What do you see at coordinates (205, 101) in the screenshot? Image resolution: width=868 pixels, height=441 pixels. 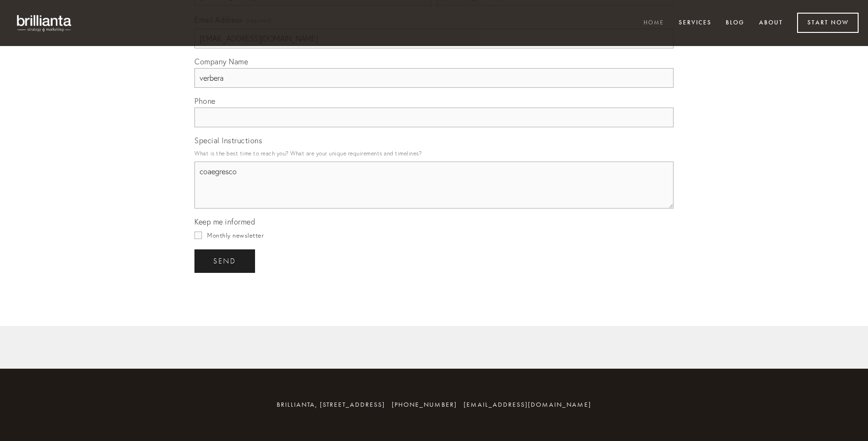 I see `span: Phone` at bounding box center [205, 101].